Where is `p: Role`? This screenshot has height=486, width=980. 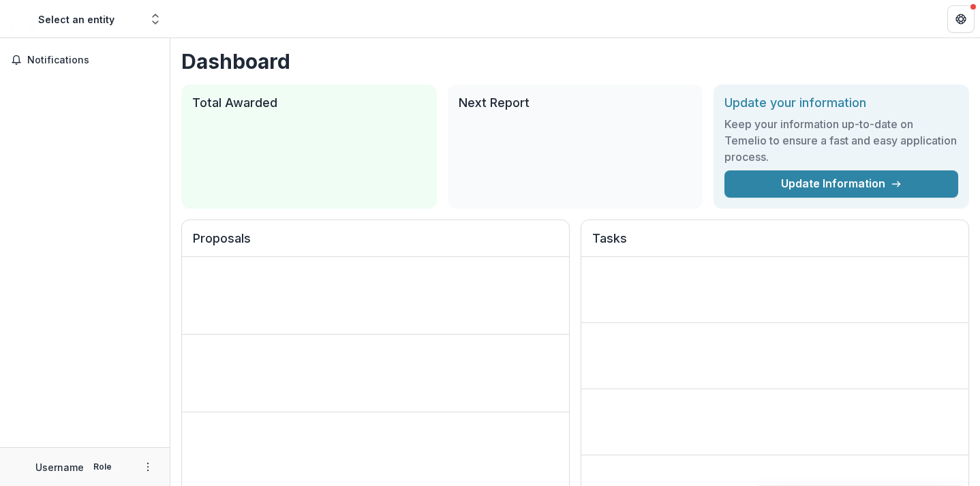
p: Role is located at coordinates (102, 467).